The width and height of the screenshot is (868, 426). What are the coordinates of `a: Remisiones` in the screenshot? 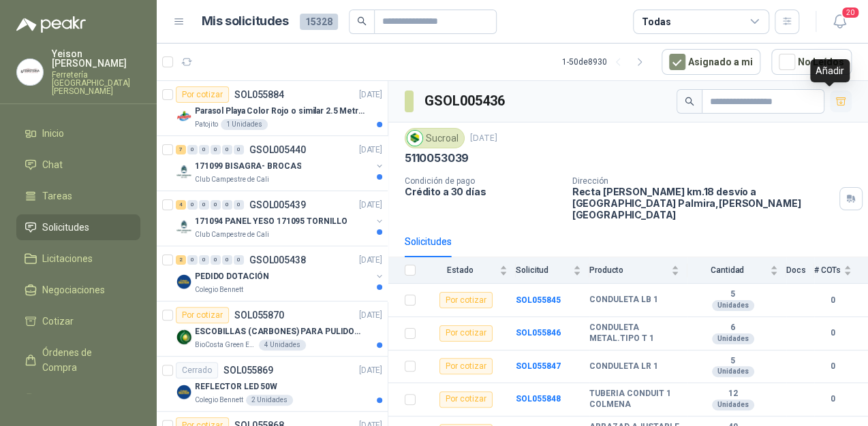 It's located at (78, 399).